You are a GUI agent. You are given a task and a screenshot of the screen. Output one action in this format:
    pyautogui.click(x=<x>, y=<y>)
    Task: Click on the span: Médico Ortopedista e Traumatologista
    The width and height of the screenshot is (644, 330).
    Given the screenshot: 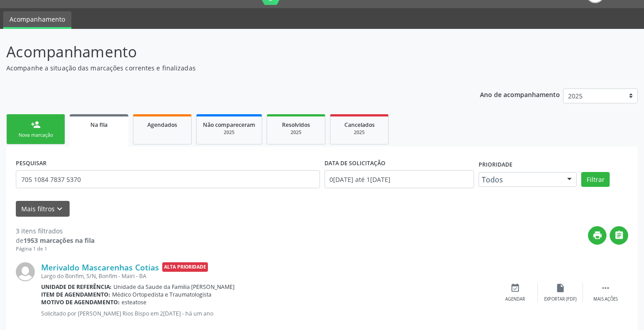 What is the action you would take?
    pyautogui.click(x=162, y=295)
    